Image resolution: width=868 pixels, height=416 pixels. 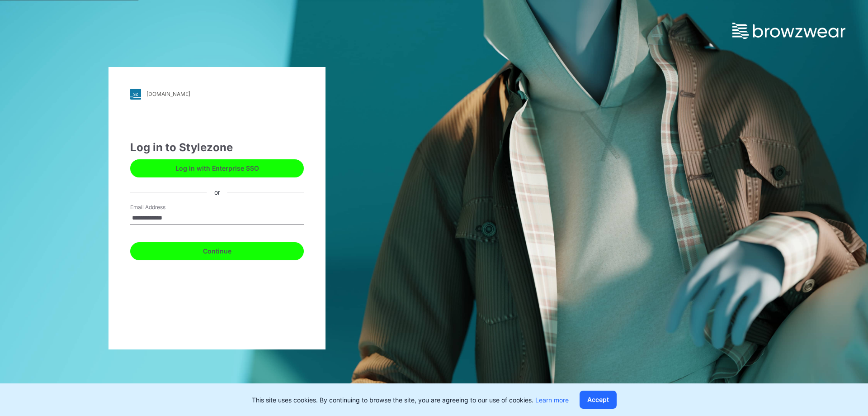 I want to click on button: Continue, so click(x=217, y=251).